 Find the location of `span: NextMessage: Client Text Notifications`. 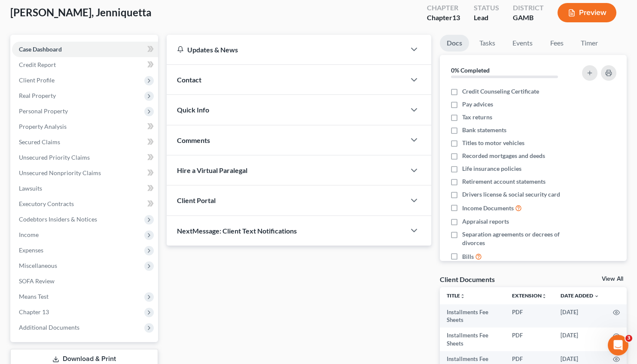

span: NextMessage: Client Text Notifications is located at coordinates (237, 231).